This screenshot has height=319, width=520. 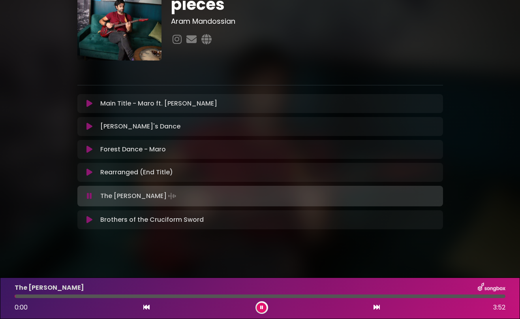 I want to click on p: Brothers of the Cruciform Sword, so click(x=152, y=220).